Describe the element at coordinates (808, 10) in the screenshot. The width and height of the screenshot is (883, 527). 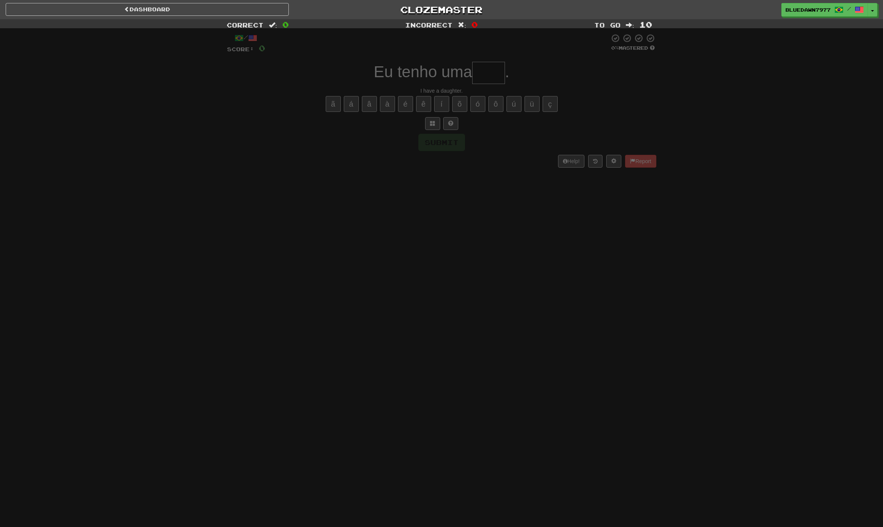
I see `span: BlueDawn7977` at that location.